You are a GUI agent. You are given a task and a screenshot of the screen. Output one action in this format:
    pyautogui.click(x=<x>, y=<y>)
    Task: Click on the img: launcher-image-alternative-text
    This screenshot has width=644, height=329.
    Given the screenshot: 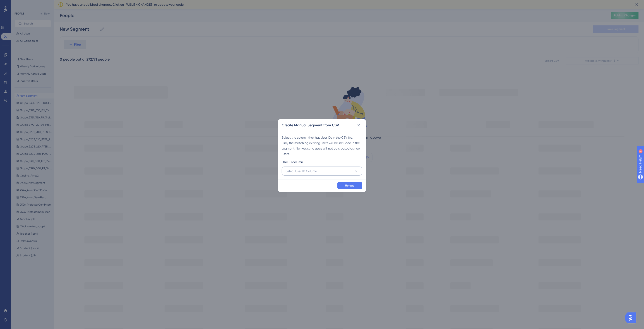 What is the action you would take?
    pyautogui.click(x=5, y=7)
    